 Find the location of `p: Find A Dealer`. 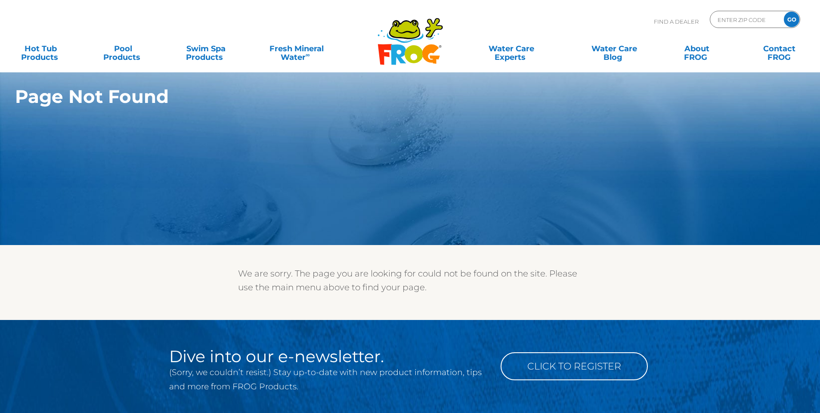

p: Find A Dealer is located at coordinates (676, 22).